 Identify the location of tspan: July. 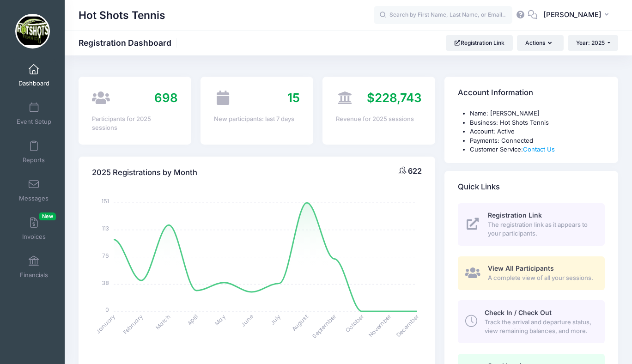
(276, 319).